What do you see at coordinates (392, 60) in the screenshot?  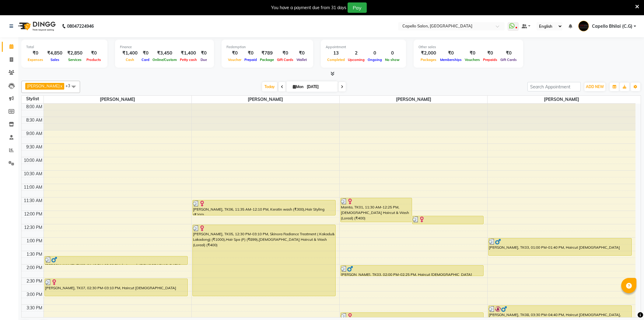 I see `span: No show` at bounding box center [392, 60].